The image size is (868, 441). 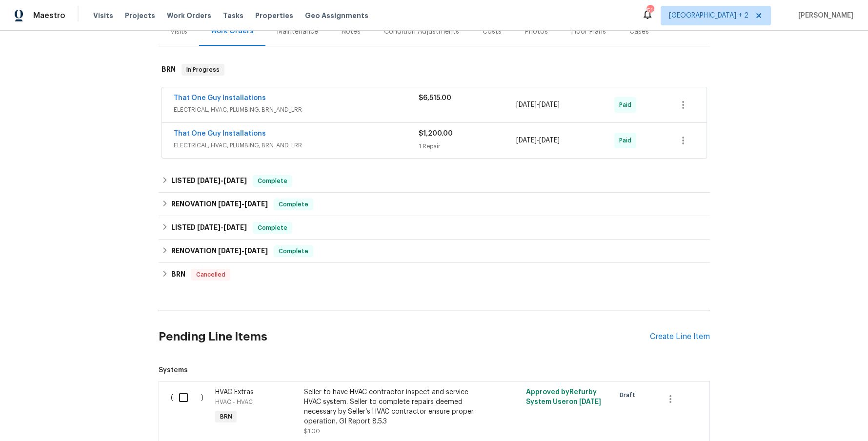 I want to click on span: Approved by Refurby System User on, so click(x=564, y=397).